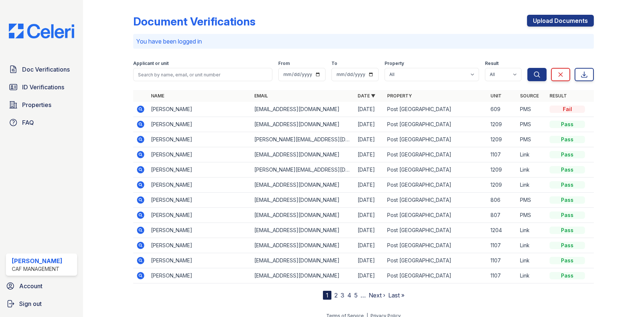 This screenshot has width=644, height=317. Describe the element at coordinates (37, 105) in the screenshot. I see `span: Properties` at that location.